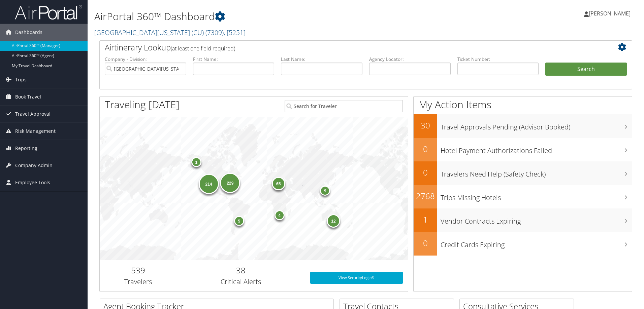 This screenshot has width=644, height=309. Describe the element at coordinates (536, 172) in the screenshot. I see `h3: Travelers Need Help (Safety Check)` at that location.